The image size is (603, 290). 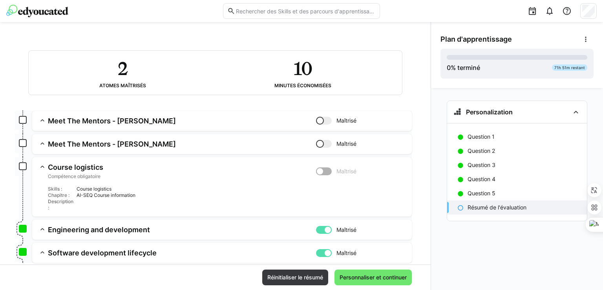 I want to click on h3: Personalization, so click(x=489, y=112).